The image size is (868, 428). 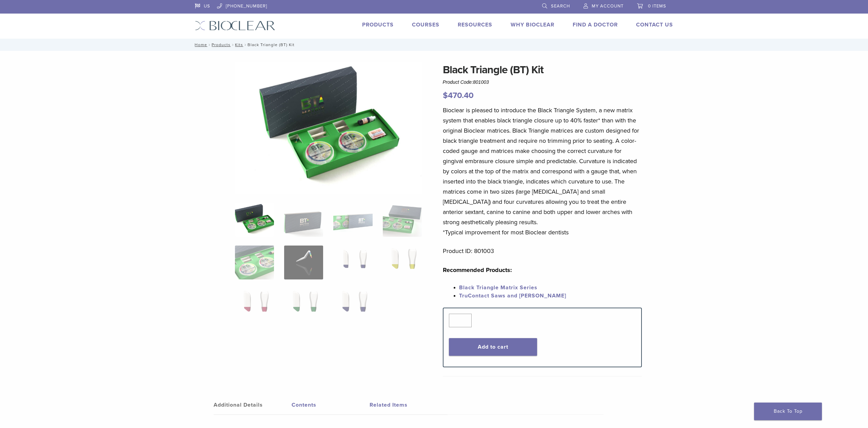 What do you see at coordinates (304, 305) in the screenshot?
I see `img: Black Triangle (BT) Kit - Image 10` at bounding box center [304, 305].